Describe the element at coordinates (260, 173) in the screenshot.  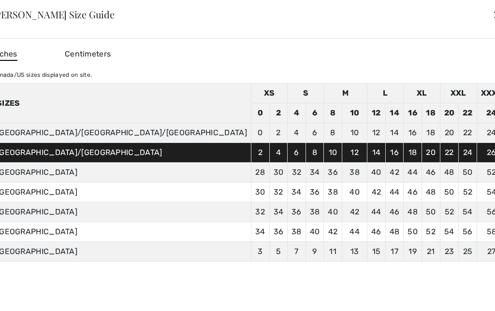
I see `td: 28` at that location.